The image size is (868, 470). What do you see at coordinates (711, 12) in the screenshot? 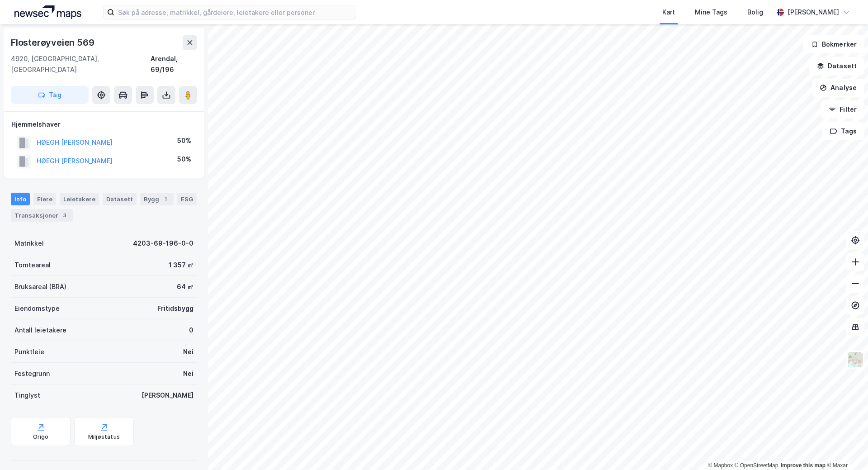
I see `div: Mine Tags` at bounding box center [711, 12].